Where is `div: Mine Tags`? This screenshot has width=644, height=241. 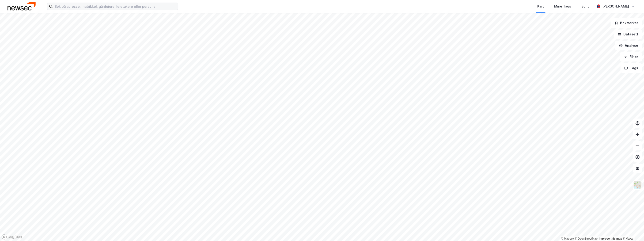
div: Mine Tags is located at coordinates (563, 6).